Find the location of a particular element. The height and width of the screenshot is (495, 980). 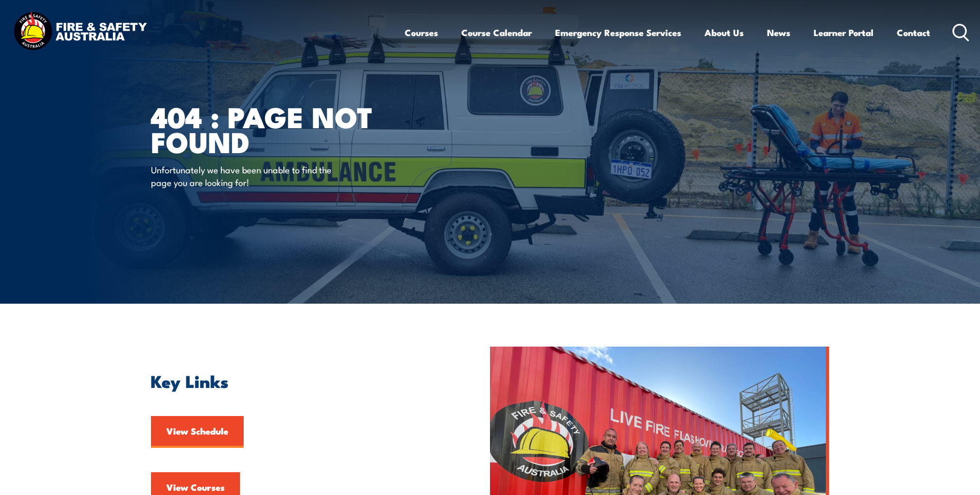

a: Courses is located at coordinates (421, 32).